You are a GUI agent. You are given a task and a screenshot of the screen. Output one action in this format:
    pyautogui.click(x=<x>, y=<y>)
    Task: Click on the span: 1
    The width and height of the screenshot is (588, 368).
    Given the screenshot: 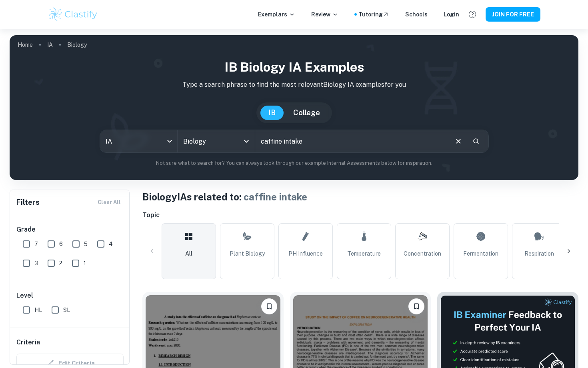 What is the action you would take?
    pyautogui.click(x=85, y=264)
    